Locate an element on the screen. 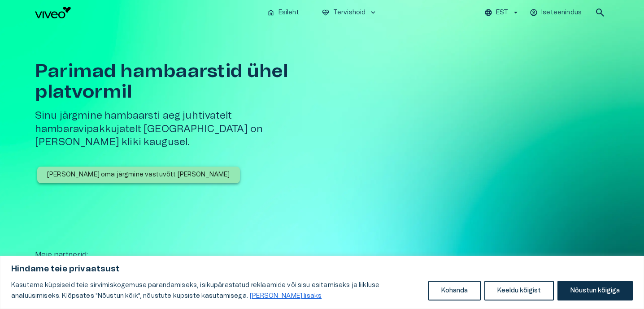 This screenshot has height=309, width=644. button: Keeldu kõigist is located at coordinates (519, 291).